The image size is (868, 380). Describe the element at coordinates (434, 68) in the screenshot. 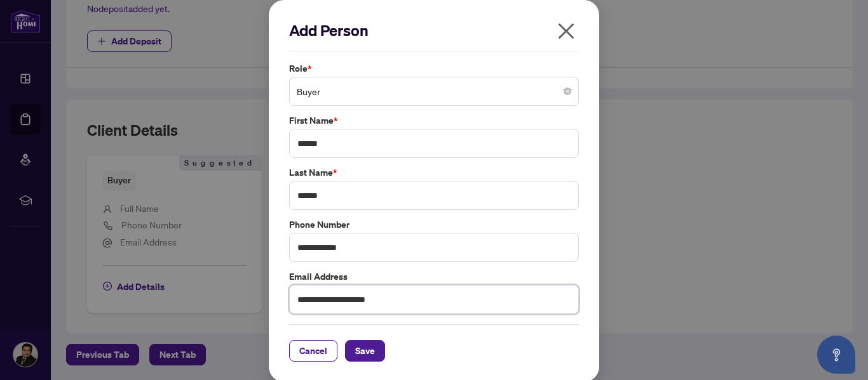

I see `label: Role` at that location.